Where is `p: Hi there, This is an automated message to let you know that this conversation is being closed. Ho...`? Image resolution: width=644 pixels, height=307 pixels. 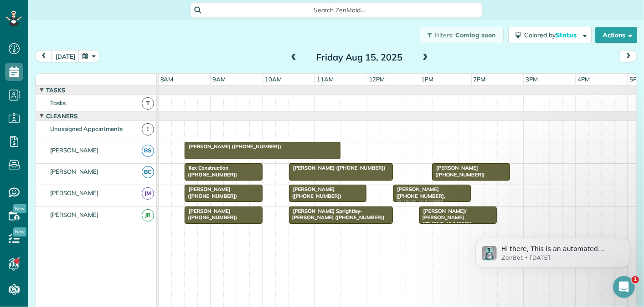 p: Hi there, This is an automated message to let you know that this conversation is being closed. Ho... is located at coordinates (98, 30).